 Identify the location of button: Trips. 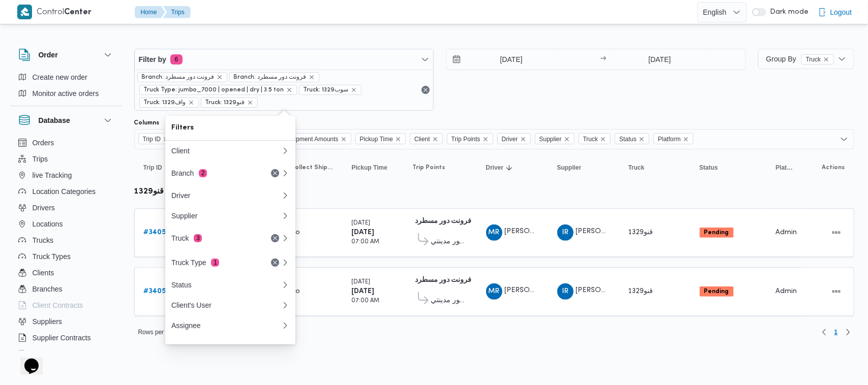
(177, 12).